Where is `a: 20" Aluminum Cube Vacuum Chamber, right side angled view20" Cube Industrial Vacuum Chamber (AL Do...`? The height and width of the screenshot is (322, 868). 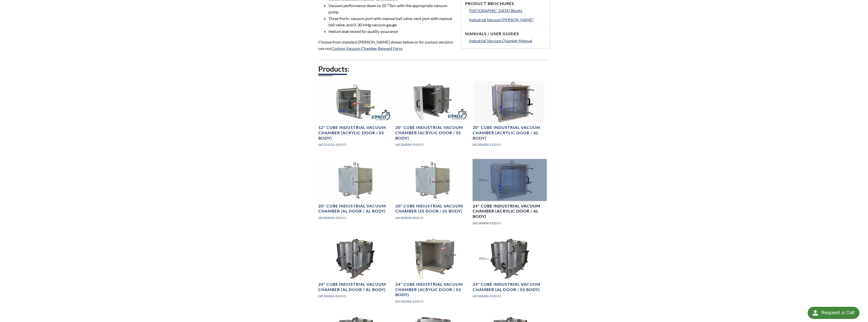
a: 20" Aluminum Cube Vacuum Chamber, right side angled view20" Cube Industrial Vacuum Chamber (AL Do... is located at coordinates (355, 192).